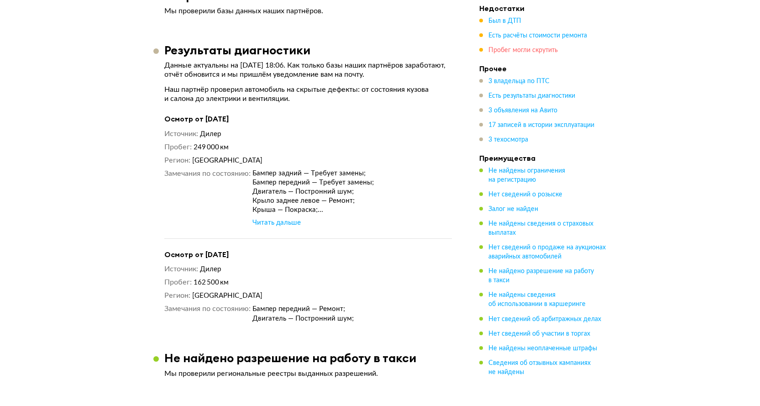 This screenshot has height=406, width=760. What do you see at coordinates (513, 209) in the screenshot?
I see `span: Залог не найден` at bounding box center [513, 209].